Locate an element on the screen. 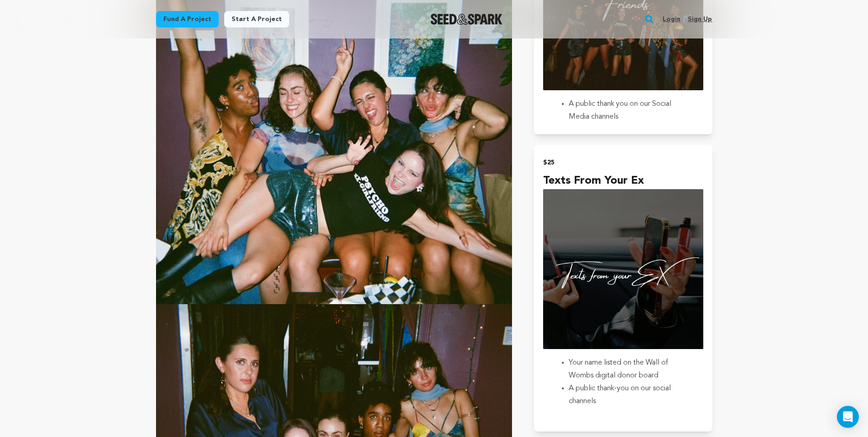 The image size is (868, 437). div: Open Intercom Messenger is located at coordinates (848, 416).